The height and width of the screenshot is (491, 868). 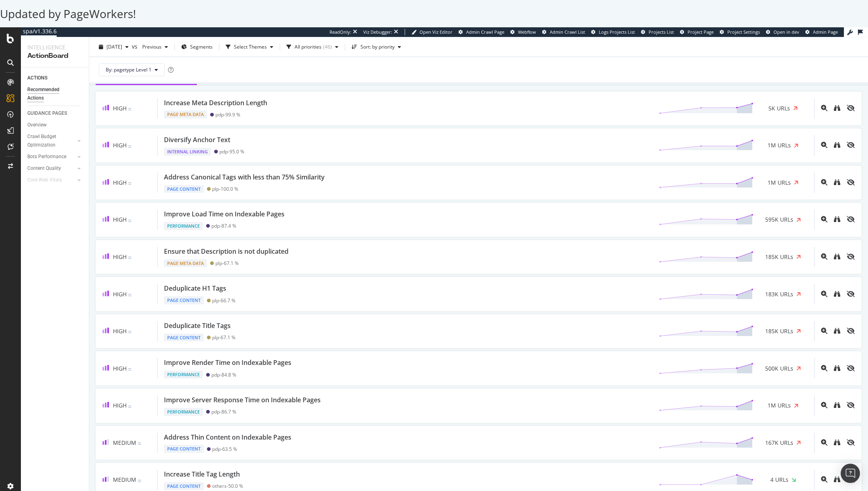 What do you see at coordinates (224, 301) in the screenshot?
I see `div: plp - 66.7 %` at bounding box center [224, 301].